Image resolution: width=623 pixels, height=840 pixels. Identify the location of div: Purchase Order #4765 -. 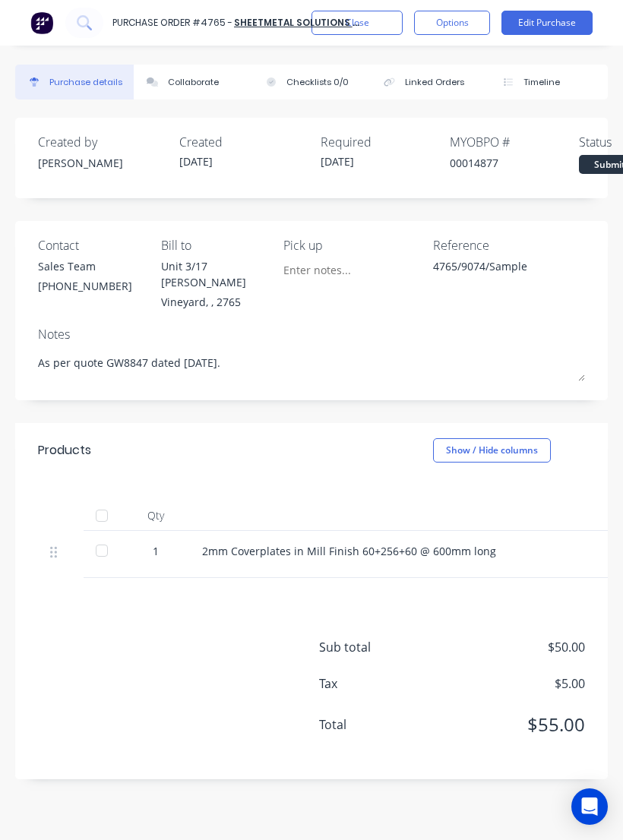
(172, 23).